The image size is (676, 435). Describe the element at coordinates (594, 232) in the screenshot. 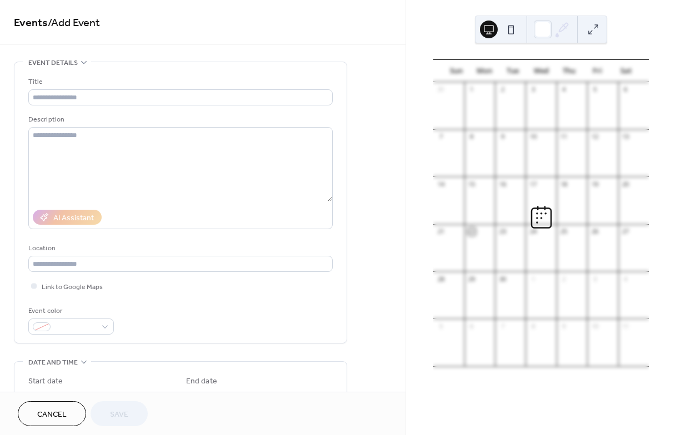

I see `div: 26` at that location.